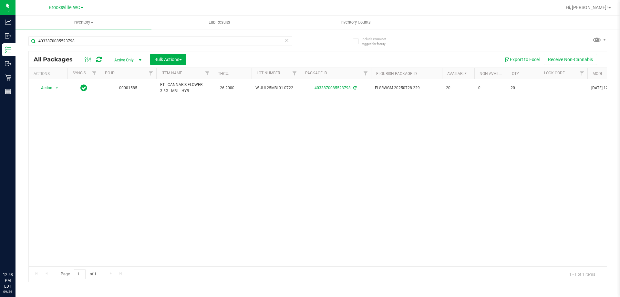  What do you see at coordinates (83, 22) in the screenshot?
I see `a: Inventory` at bounding box center [83, 22].